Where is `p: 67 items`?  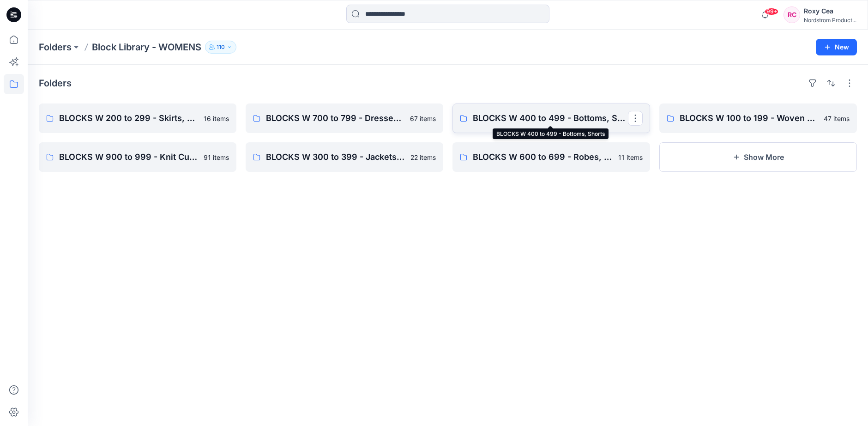
p: 67 items is located at coordinates (423, 118).